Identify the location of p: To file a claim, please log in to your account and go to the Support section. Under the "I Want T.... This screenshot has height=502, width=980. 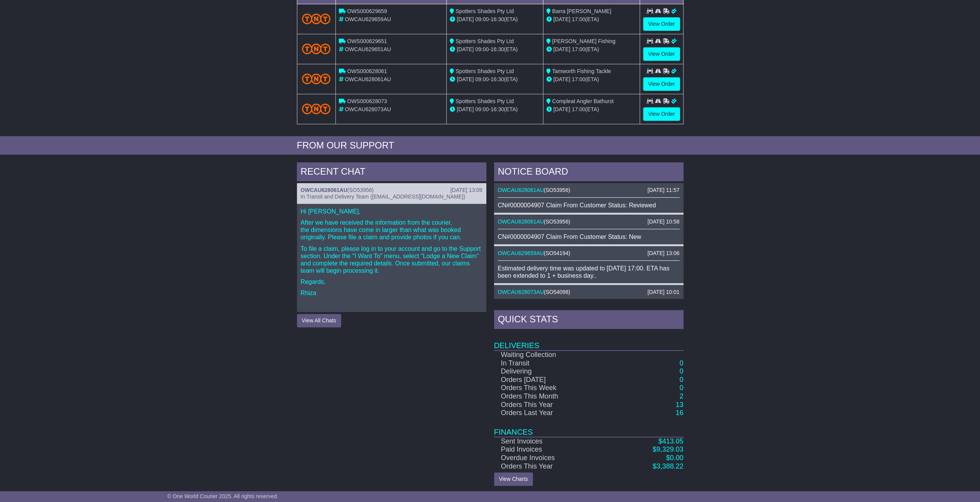
(391, 260).